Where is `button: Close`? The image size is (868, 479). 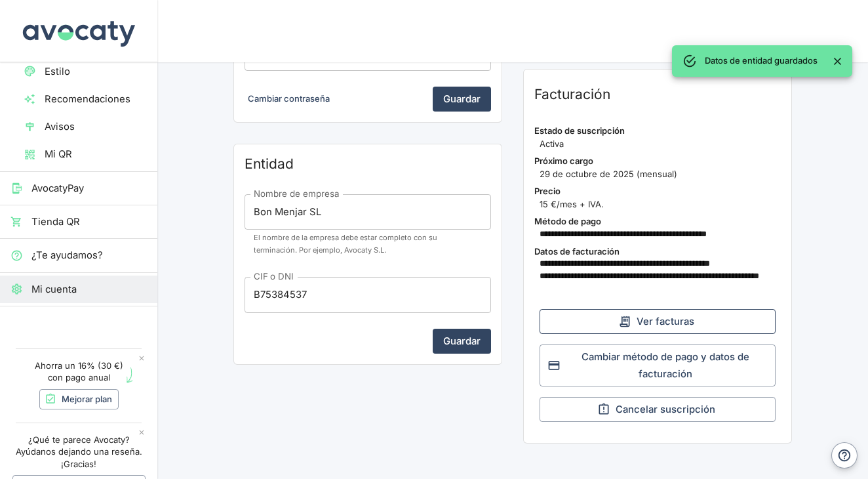 button: Close is located at coordinates (837, 61).